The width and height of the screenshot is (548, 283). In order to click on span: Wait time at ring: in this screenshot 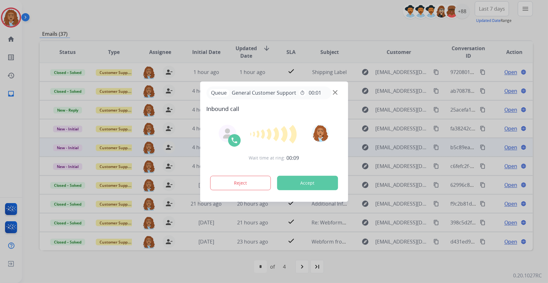, I will do `click(267, 158)`.